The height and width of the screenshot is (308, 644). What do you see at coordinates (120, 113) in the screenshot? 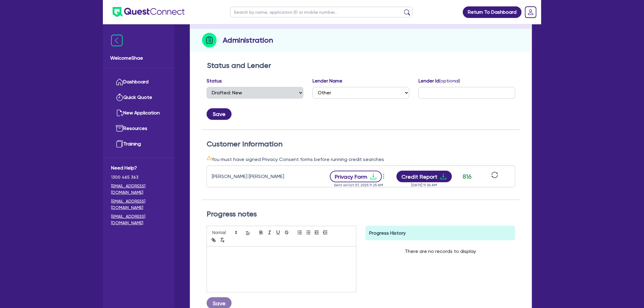
I see `img: new-application` at bounding box center [120, 113].